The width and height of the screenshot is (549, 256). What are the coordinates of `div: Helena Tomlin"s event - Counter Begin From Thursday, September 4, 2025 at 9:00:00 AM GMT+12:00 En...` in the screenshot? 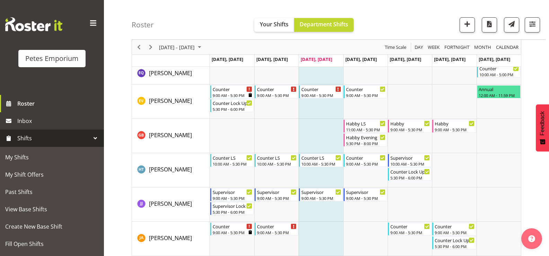 It's located at (365, 160).